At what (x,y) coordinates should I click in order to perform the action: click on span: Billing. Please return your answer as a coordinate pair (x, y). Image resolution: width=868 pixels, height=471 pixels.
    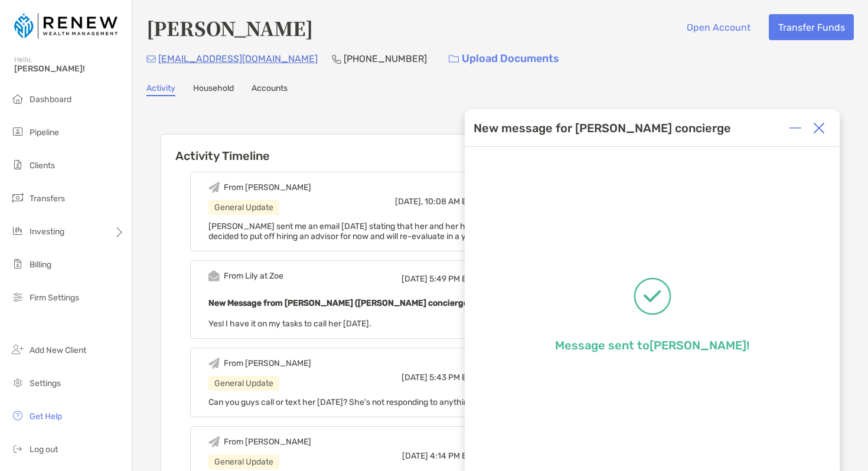
    Looking at the image, I should click on (40, 265).